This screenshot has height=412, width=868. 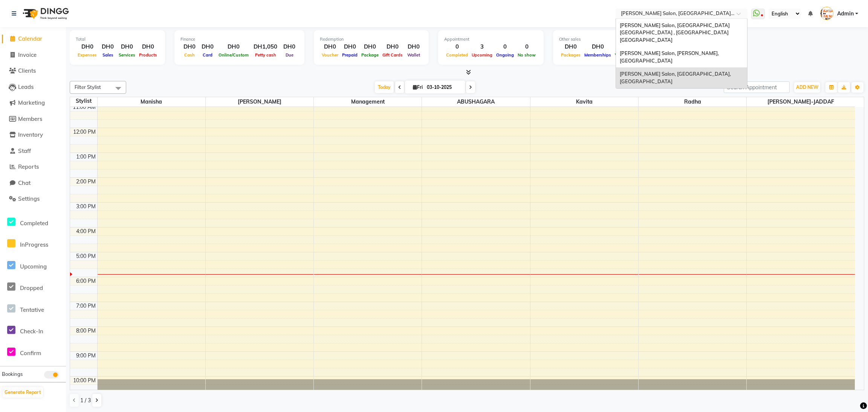 I want to click on div: Total, so click(x=117, y=39).